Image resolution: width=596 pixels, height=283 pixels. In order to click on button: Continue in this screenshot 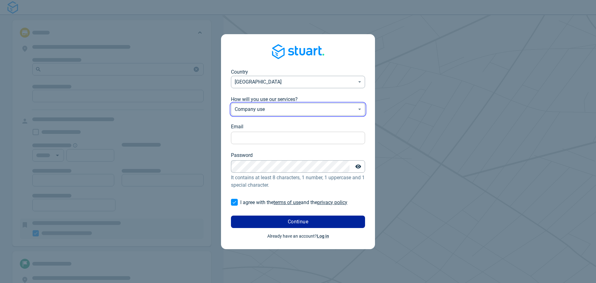, I will do `click(298, 222)`.